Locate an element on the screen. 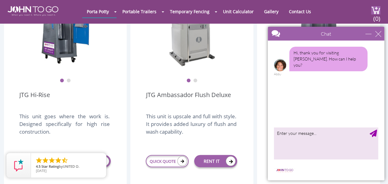 Image resolution: width=388 pixels, height=184 pixels. div: This unit goes where the work is. Designed specifically for high rise construction. is located at coordinates (64, 127).